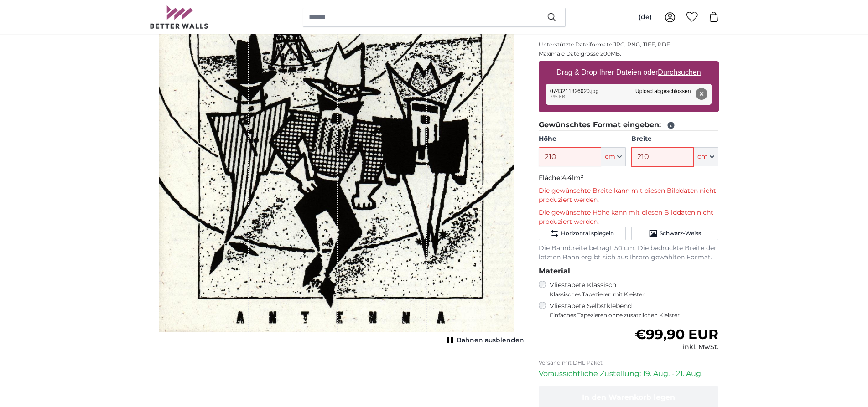 This screenshot has height=407, width=868. What do you see at coordinates (582, 234) in the screenshot?
I see `button: Horizontal spiegeln` at bounding box center [582, 234].